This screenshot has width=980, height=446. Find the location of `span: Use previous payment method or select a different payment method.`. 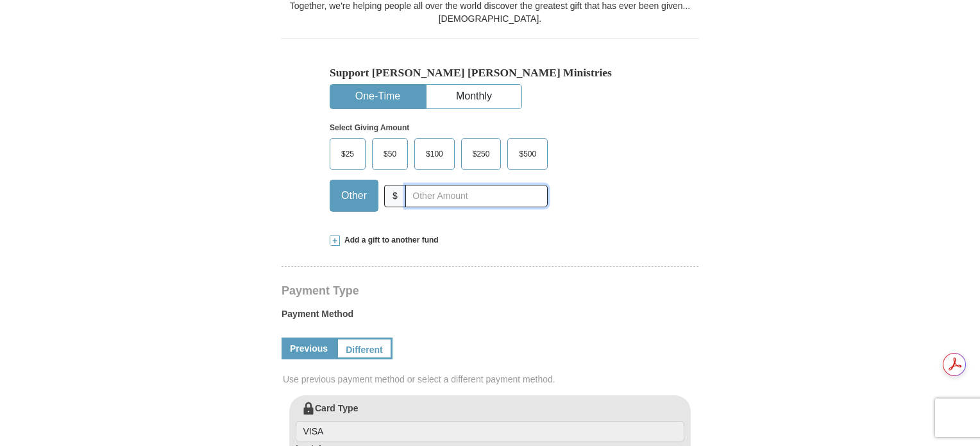

span: Use previous payment method or select a different payment method. is located at coordinates (492, 380).